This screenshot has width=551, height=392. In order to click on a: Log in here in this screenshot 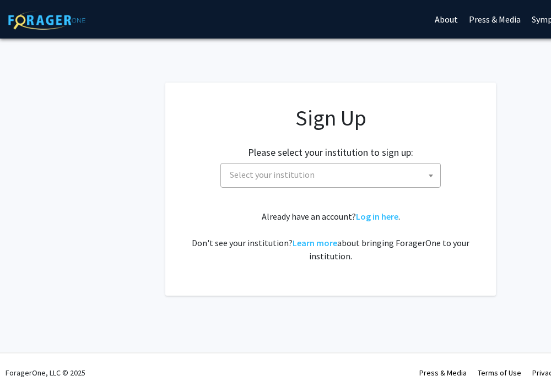, I will do `click(377, 216)`.